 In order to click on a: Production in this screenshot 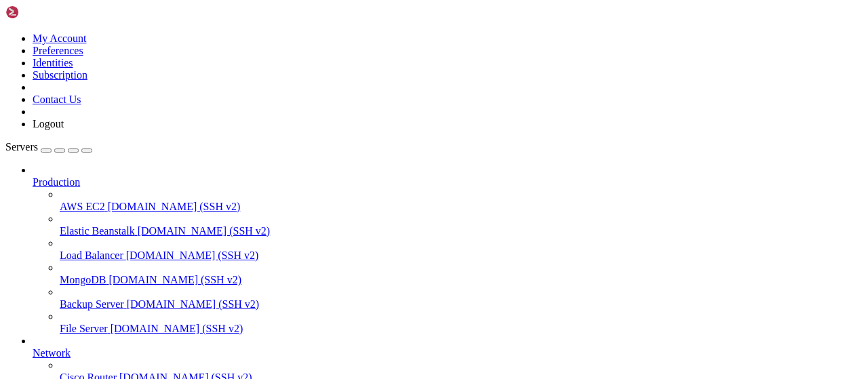, I will do `click(447, 183)`.